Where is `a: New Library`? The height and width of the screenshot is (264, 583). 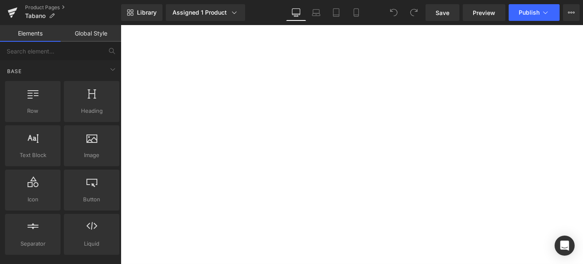 a: New Library is located at coordinates (142, 13).